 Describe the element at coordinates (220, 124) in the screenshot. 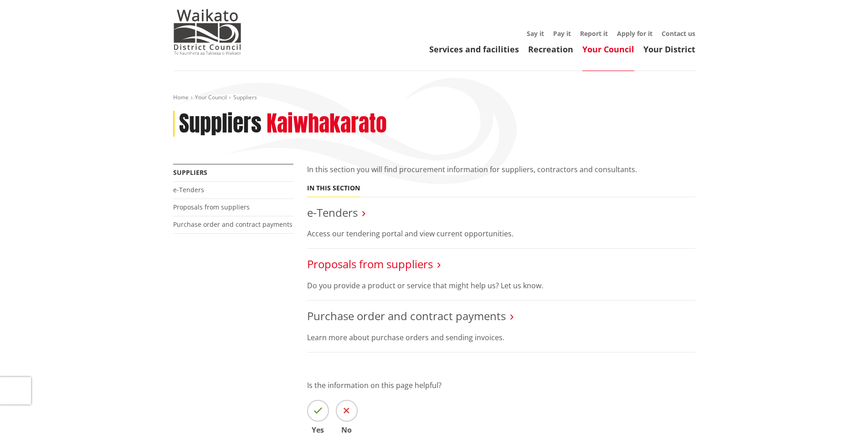

I see `h1: Suppliers` at that location.